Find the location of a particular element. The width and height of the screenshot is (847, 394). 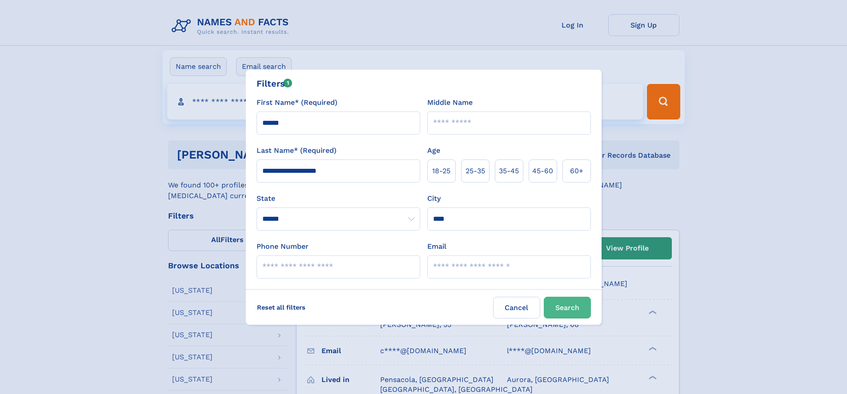

label: Last Name* (Required) is located at coordinates (296, 151).